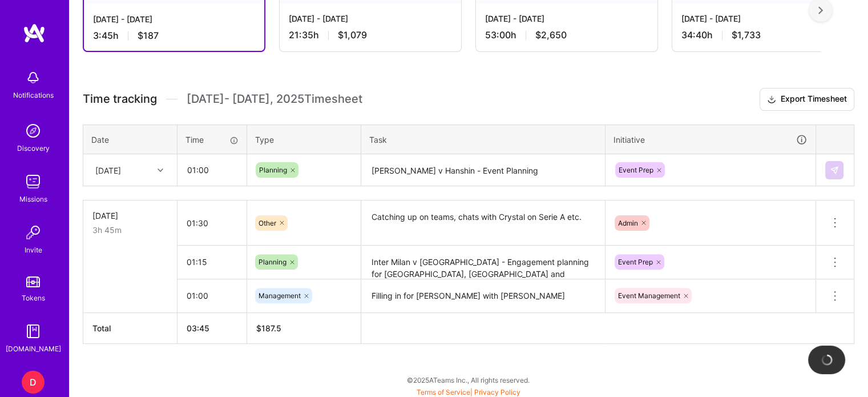  Describe the element at coordinates (483, 223) in the screenshot. I see `textarea: Catching up on teams, chats with Crystal on Serie A etc.` at that location.